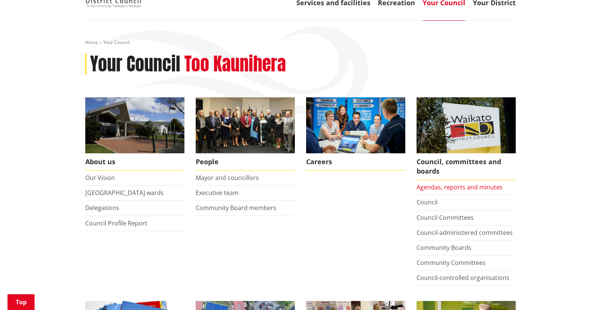  Describe the element at coordinates (356, 162) in the screenshot. I see `span: Careers` at that location.